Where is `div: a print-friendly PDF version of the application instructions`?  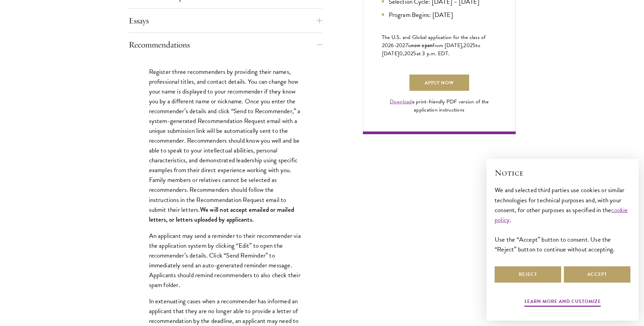
div: a print-friendly PDF version of the application instructions is located at coordinates (439, 106).